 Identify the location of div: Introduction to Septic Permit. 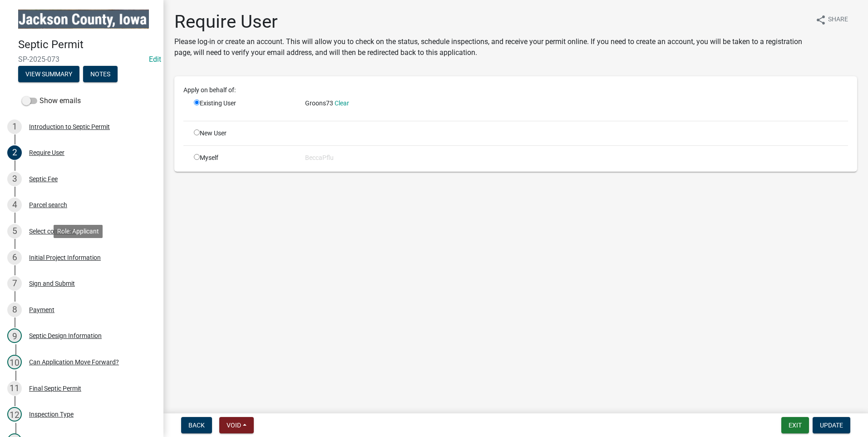
(69, 127).